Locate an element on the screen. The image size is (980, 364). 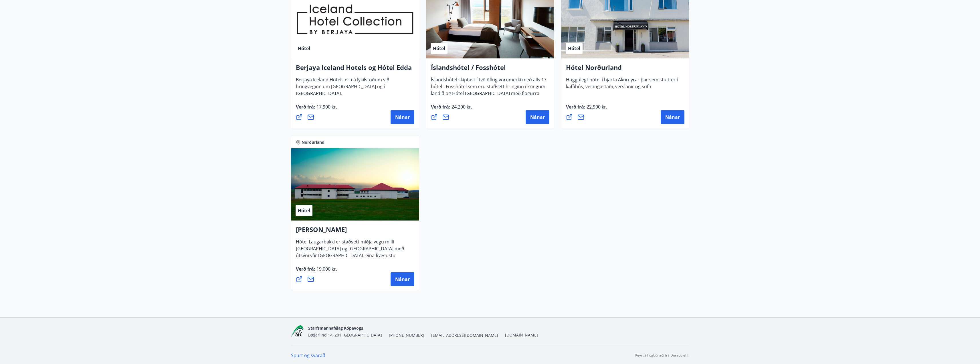
span: Norðurland is located at coordinates (313, 142).